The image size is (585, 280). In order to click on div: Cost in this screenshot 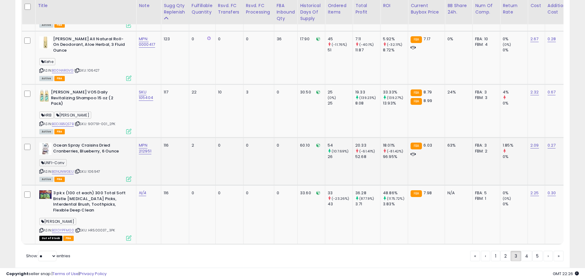, I will do `click(536, 6)`.